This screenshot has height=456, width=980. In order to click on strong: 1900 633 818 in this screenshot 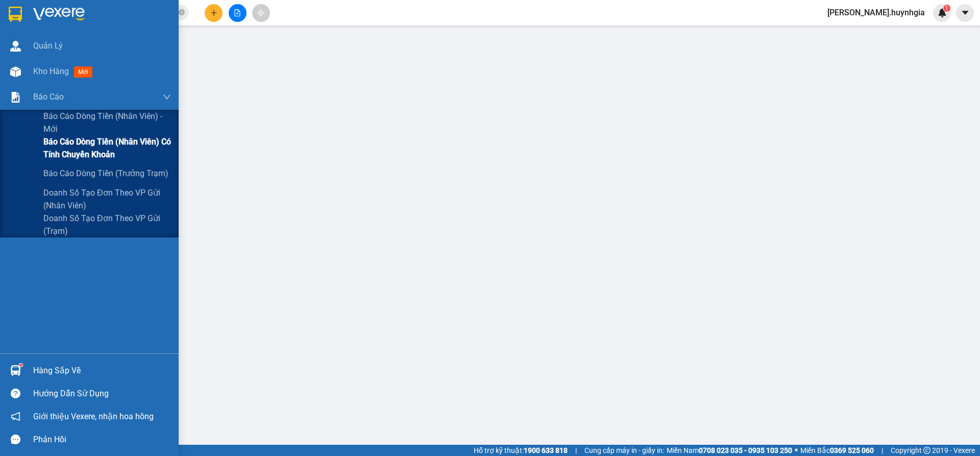, I will do `click(546, 451)`.